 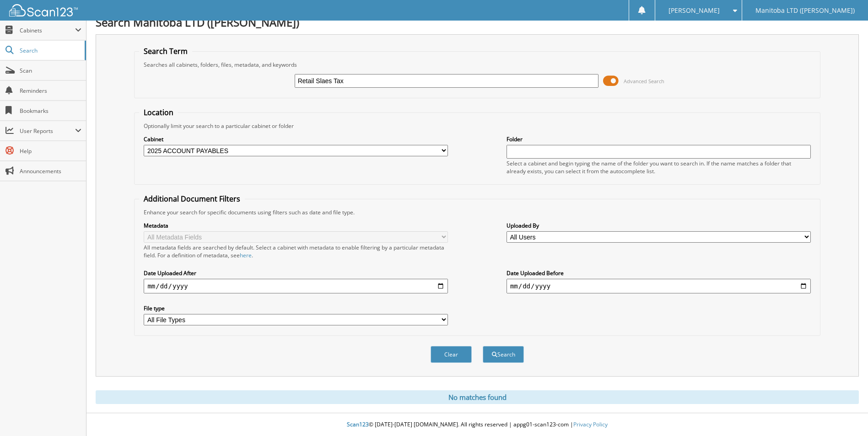 What do you see at coordinates (47, 30) in the screenshot?
I see `span: Cabinets` at bounding box center [47, 30].